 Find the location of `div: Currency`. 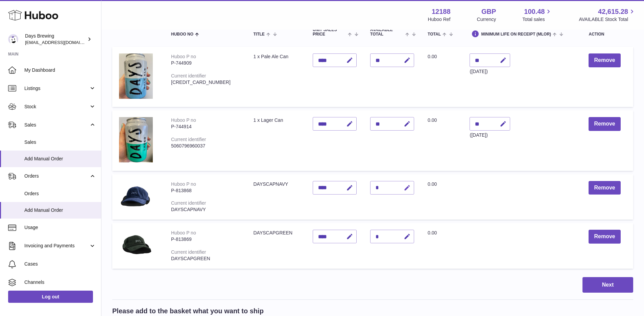

div: Currency is located at coordinates (487, 19).